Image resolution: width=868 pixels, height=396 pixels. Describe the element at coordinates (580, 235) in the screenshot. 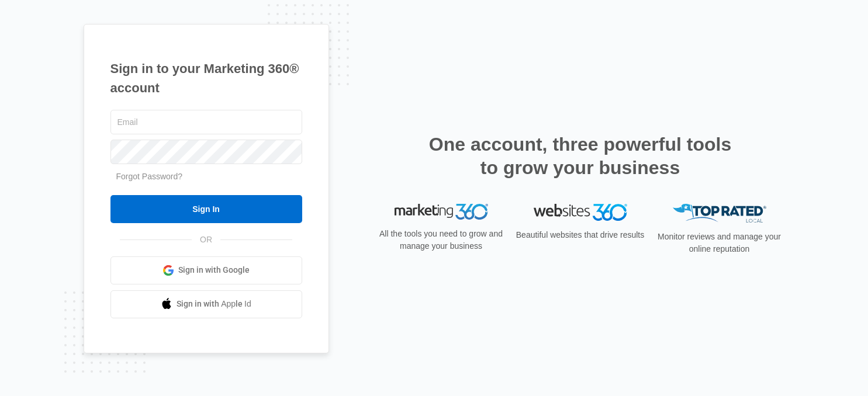

I see `p: Beautiful websites that drive results` at that location.